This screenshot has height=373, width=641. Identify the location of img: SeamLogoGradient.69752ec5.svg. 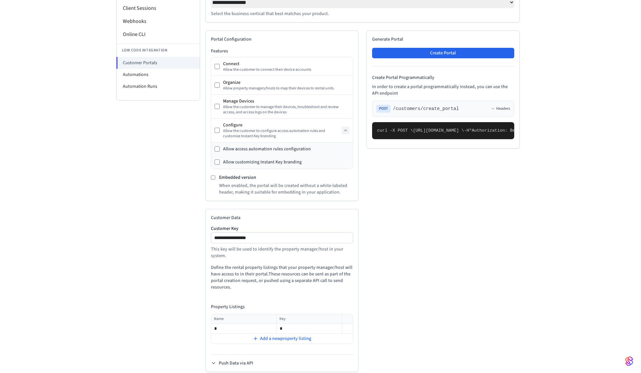
(629, 361).